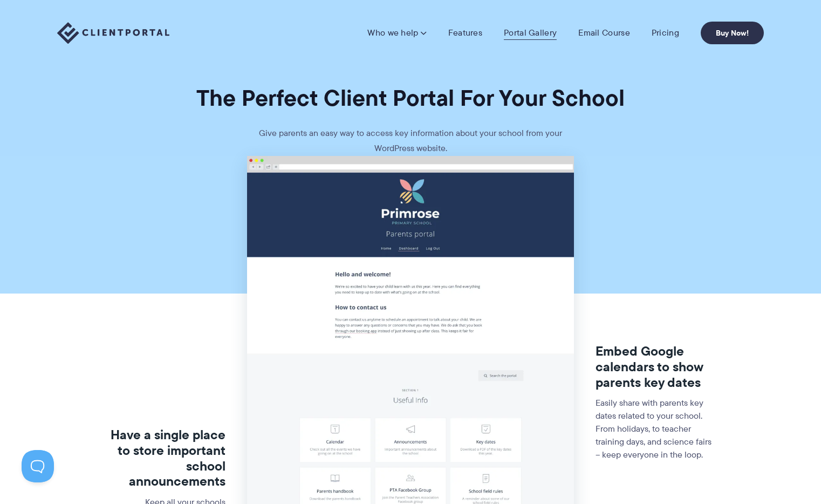 The image size is (821, 504). Describe the element at coordinates (654, 367) in the screenshot. I see `h3: Embed Google calendars to show parents key dates` at that location.